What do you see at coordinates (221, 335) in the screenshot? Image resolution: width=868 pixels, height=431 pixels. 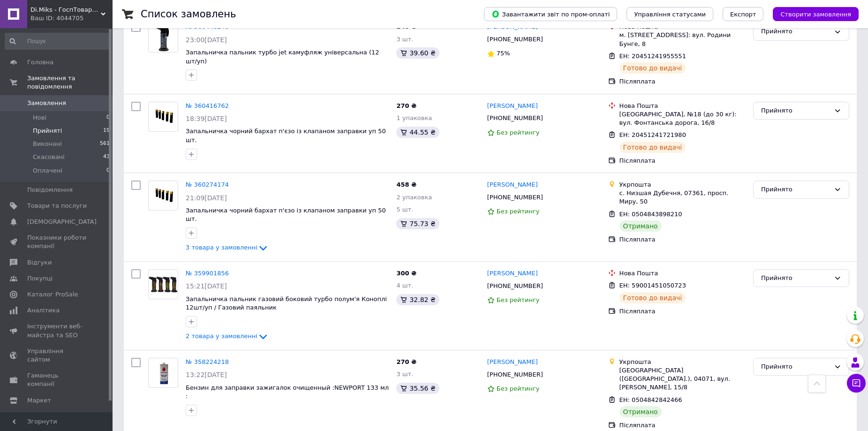 I see `span: 2 товара у замовленні` at bounding box center [221, 335].